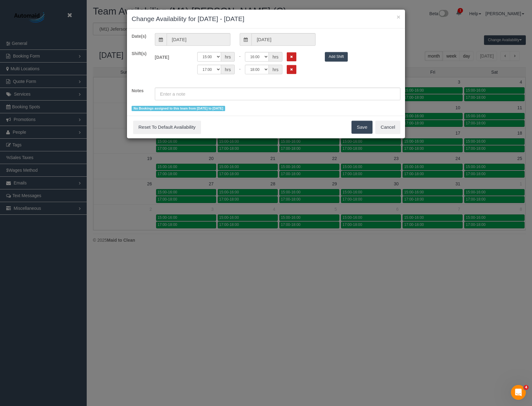 Image resolution: width=532 pixels, height=406 pixels. Describe the element at coordinates (277, 94) in the screenshot. I see `input: Enter a note` at that location.